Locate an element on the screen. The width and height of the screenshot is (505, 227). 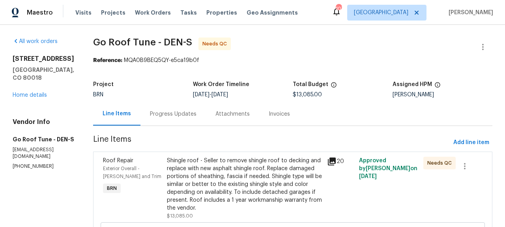
h5: Go Roof Tune - DEN-S is located at coordinates (43, 139).